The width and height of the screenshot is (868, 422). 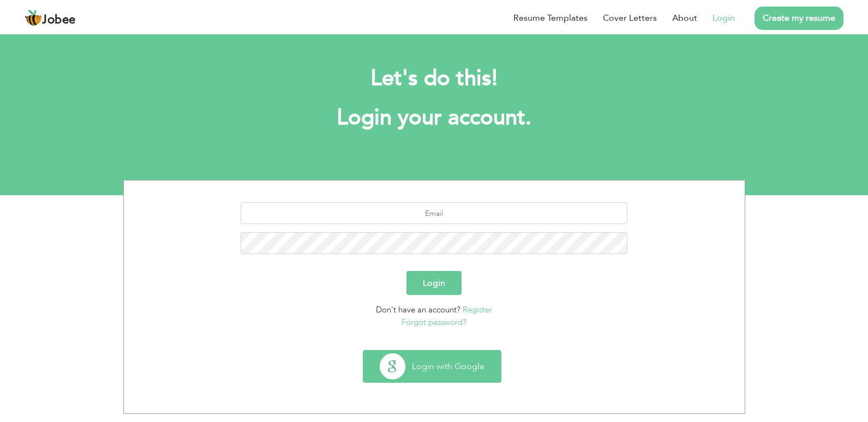 I want to click on h2: Let's do this!, so click(x=434, y=78).